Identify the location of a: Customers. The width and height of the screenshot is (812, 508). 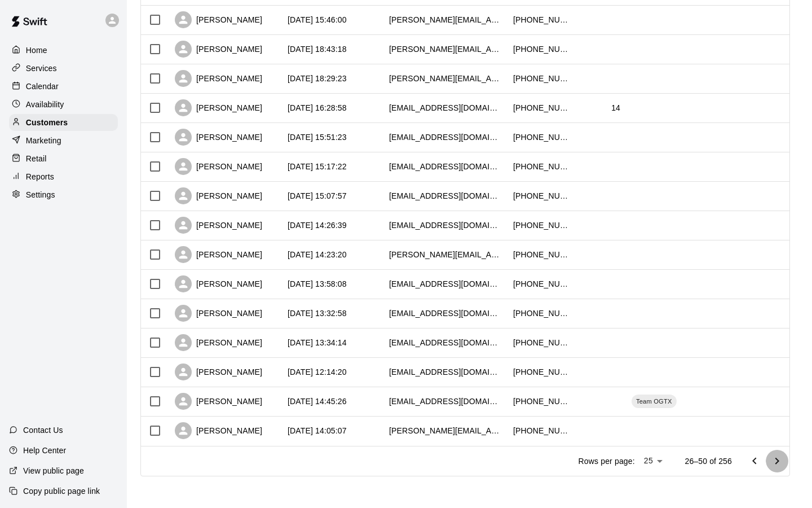
(63, 122).